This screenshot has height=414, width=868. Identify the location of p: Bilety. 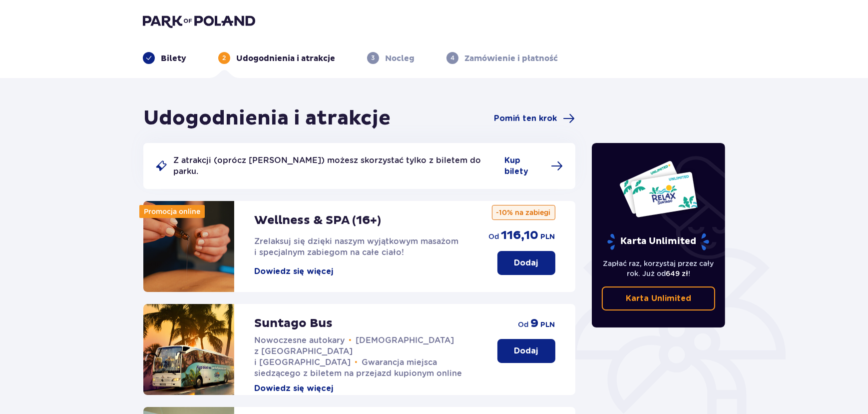
(173, 59).